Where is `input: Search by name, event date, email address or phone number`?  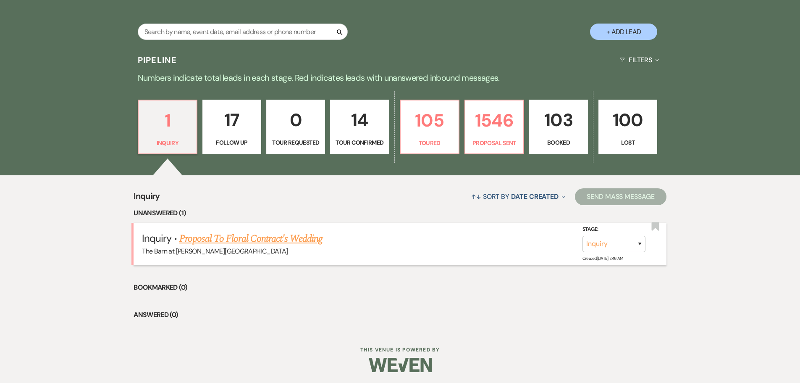
input: Search by name, event date, email address or phone number is located at coordinates (243, 32).